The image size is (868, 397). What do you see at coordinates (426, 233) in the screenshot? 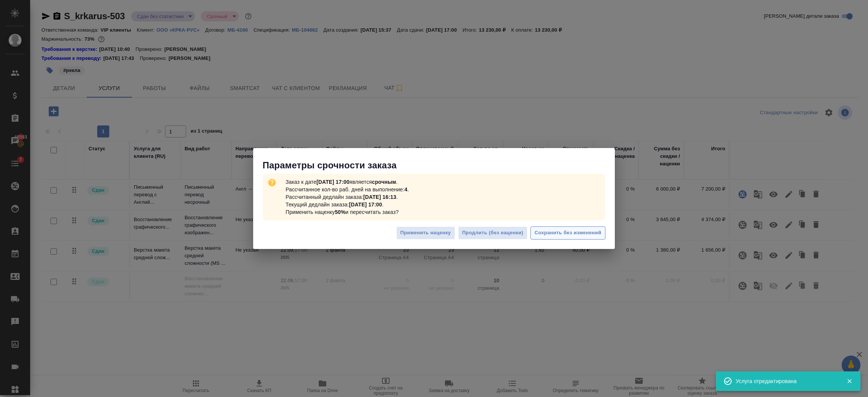
I see `button: Применить наценку` at bounding box center [426, 233].